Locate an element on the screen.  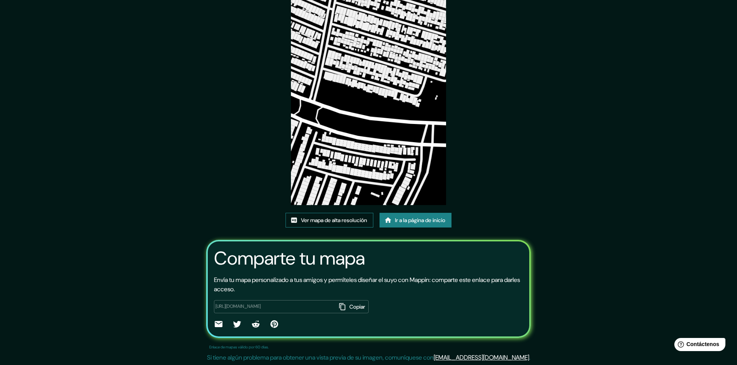
font: Ir a la página de inicio is located at coordinates (420, 220).